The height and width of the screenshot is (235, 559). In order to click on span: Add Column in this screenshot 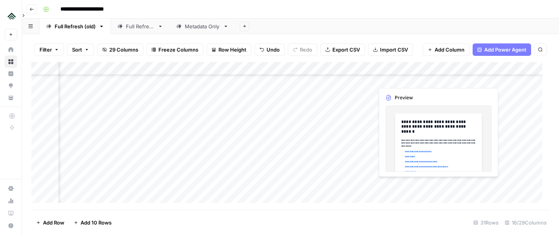, I will do `click(449, 50)`.